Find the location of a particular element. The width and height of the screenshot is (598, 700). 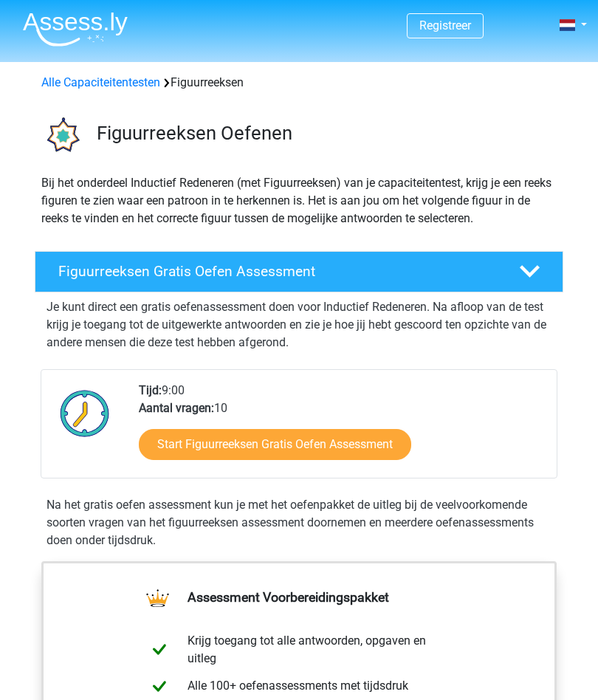

a: Alle Capaciteitentesten is located at coordinates (100, 82).